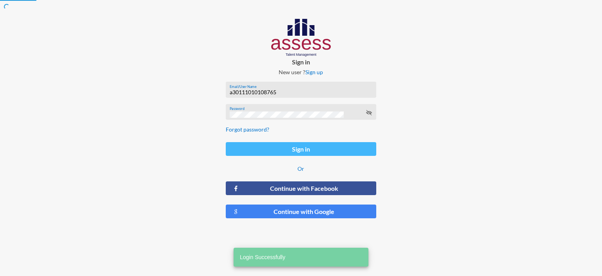  Describe the element at coordinates (314, 72) in the screenshot. I see `a: Sign up` at that location.